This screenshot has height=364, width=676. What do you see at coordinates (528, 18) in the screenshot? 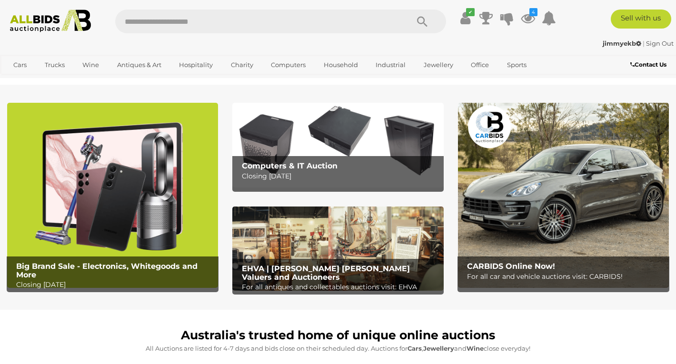
I see `a: 4` at bounding box center [528, 18].